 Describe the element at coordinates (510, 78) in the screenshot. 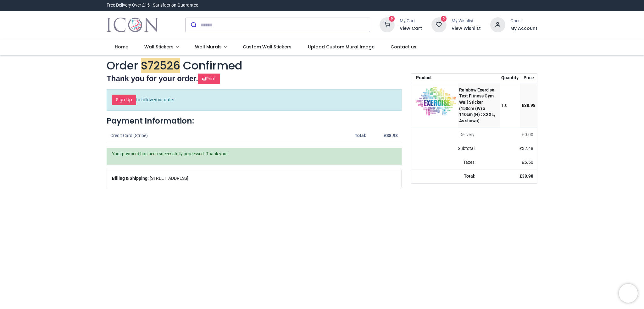

I see `th: Quantity` at that location.